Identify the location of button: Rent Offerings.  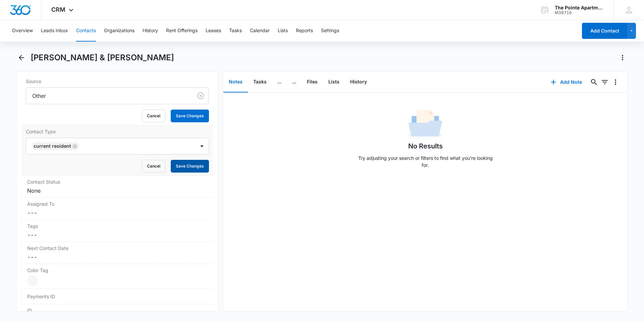
(182, 31).